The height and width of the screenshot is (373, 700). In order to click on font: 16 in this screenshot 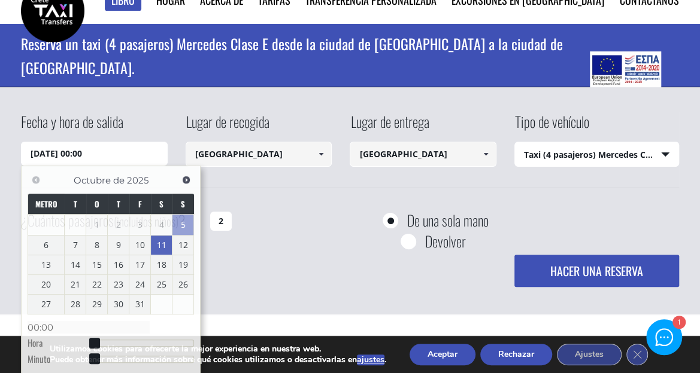, I will do `click(118, 264)`.